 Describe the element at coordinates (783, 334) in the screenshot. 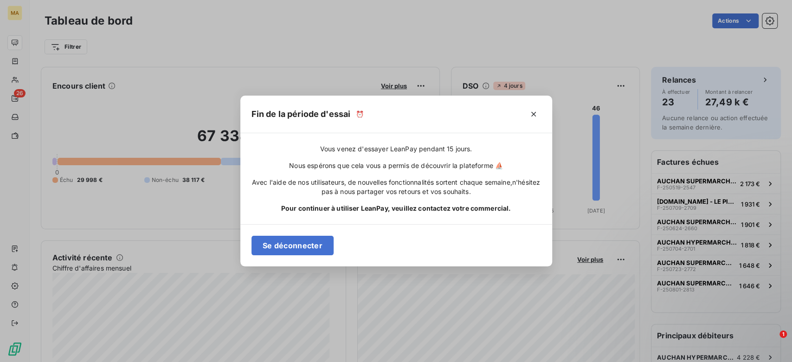

I see `span: 1` at that location.